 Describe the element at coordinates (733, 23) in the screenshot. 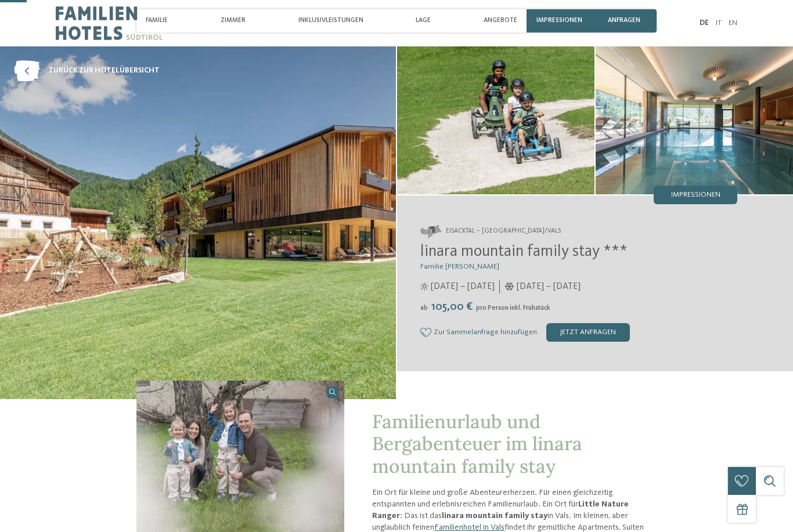

I see `a: EN` at that location.